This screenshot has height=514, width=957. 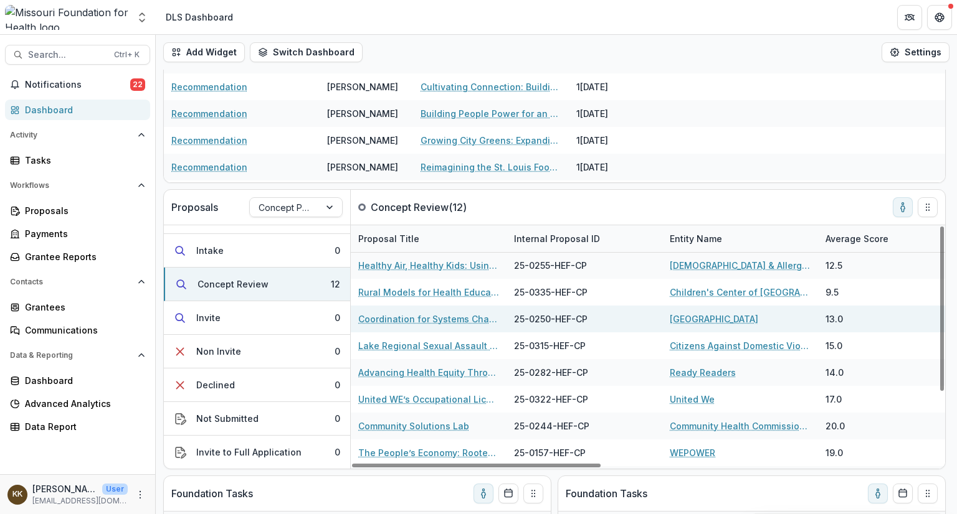 I want to click on button: Partners, so click(x=909, y=17).